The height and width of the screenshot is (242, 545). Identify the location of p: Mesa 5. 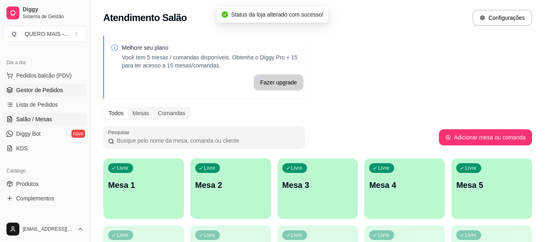
(492, 185).